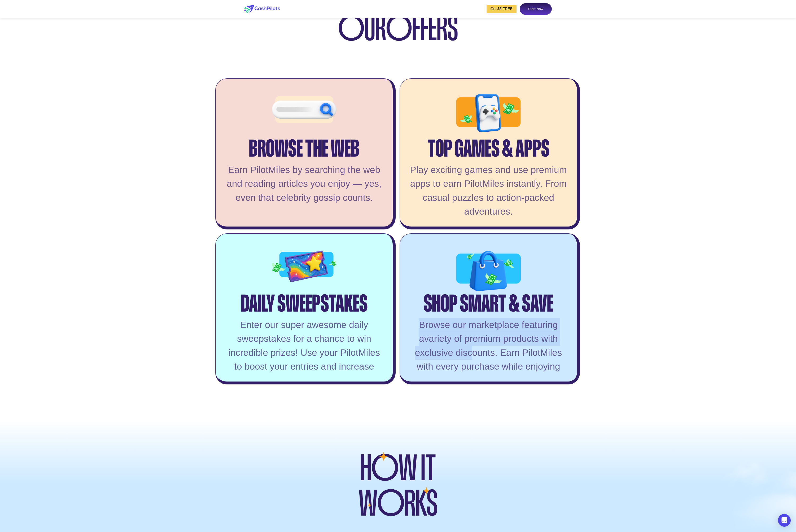 The width and height of the screenshot is (796, 532). I want to click on div: Shop Smart & Save, so click(489, 298).